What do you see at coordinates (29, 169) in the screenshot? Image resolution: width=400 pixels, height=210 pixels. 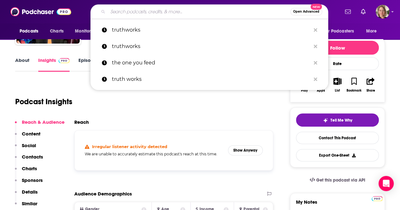 I see `p: Charts` at bounding box center [29, 169].